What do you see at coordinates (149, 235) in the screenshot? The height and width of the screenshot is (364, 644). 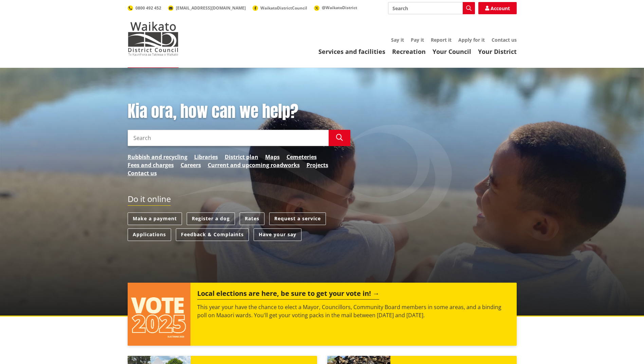 I see `a: Applications` at bounding box center [149, 235].